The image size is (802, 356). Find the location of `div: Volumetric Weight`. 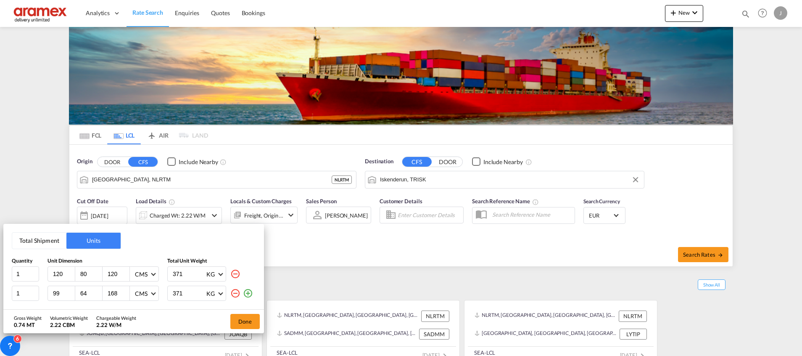

div: Volumetric Weight is located at coordinates (69, 317).